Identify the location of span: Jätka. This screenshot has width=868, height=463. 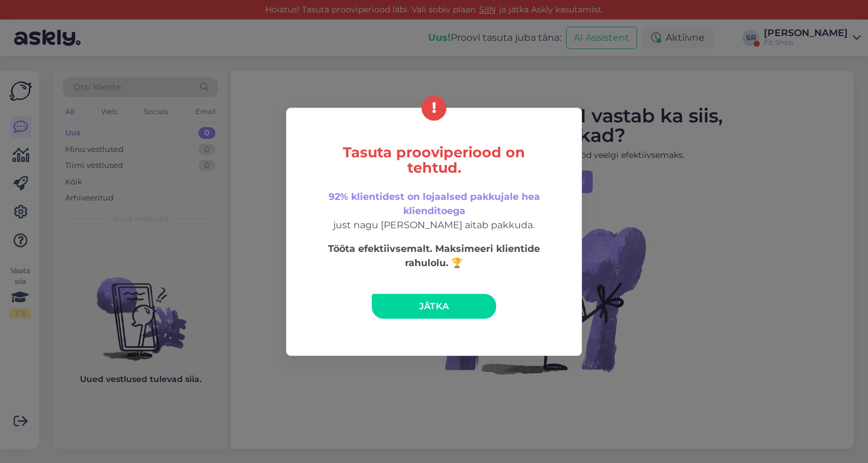
(434, 306).